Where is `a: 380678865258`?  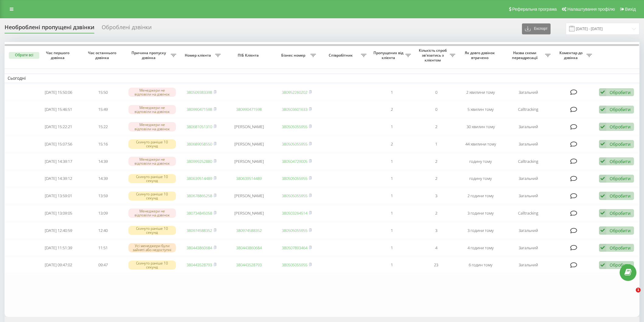 a: 380678865258 is located at coordinates (199, 196).